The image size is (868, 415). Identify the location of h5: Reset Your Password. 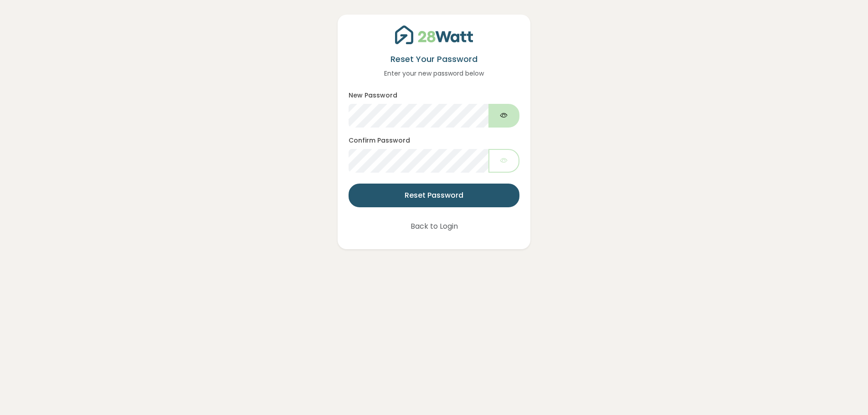
(434, 59).